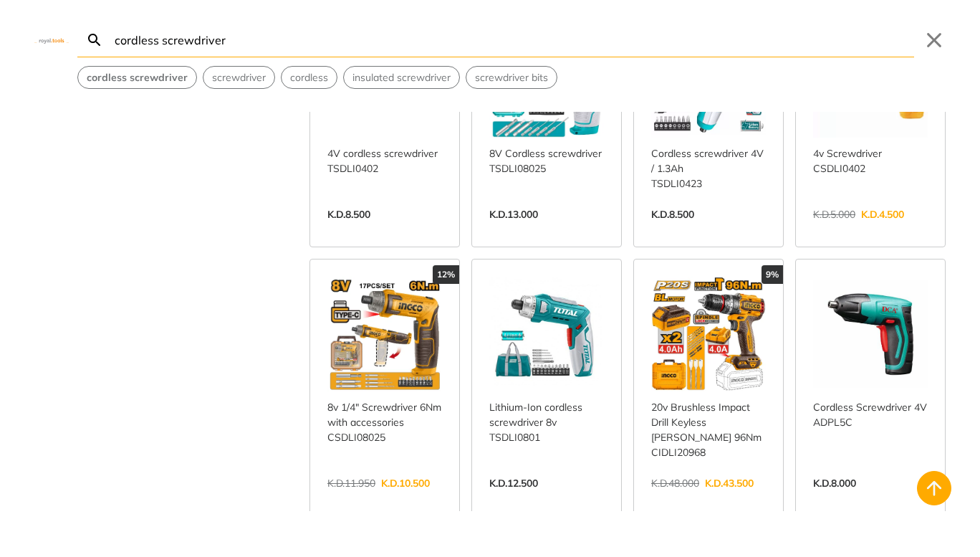 The height and width of the screenshot is (557, 980). What do you see at coordinates (511, 77) in the screenshot?
I see `span: screwdriver bits` at bounding box center [511, 77].